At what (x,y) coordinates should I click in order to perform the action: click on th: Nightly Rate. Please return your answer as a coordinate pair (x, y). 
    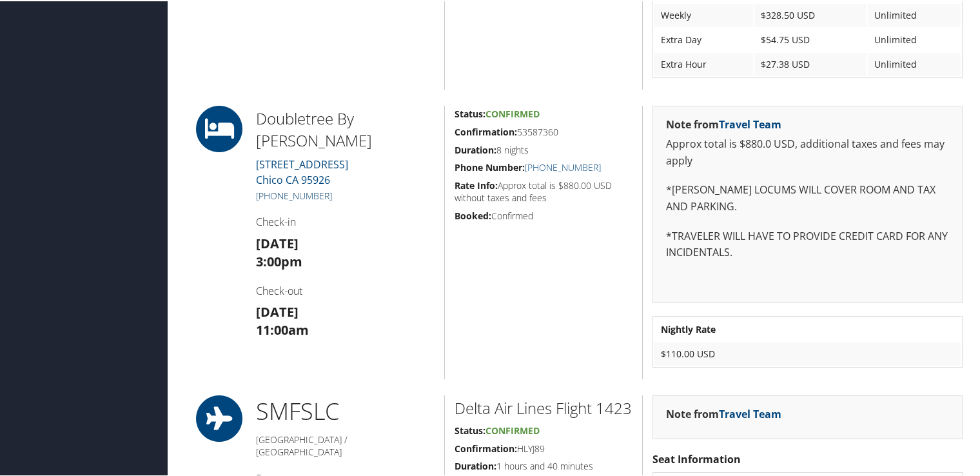
    Looking at the image, I should click on (807, 329).